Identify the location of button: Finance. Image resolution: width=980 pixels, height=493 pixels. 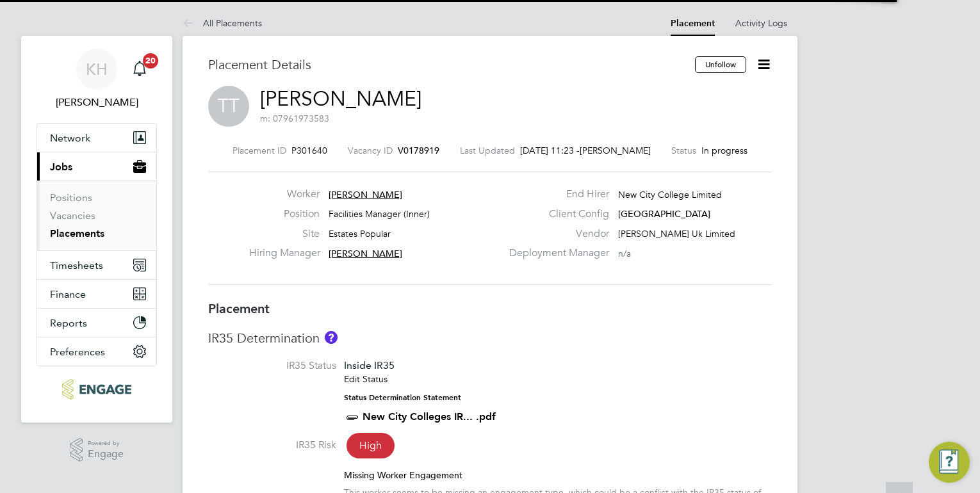
(97, 294).